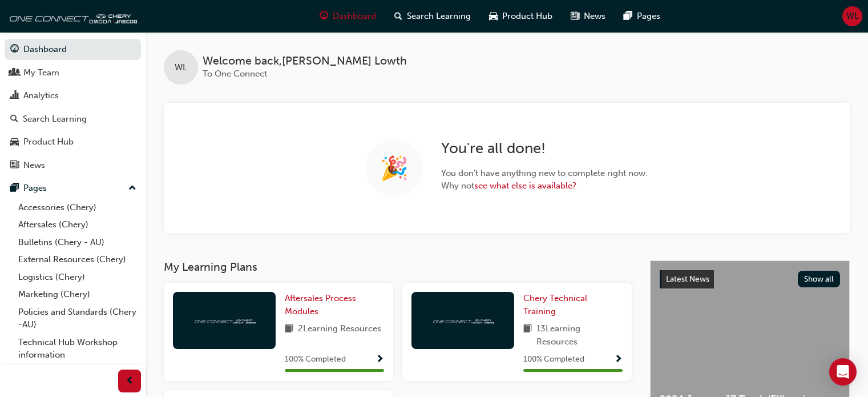 Image resolution: width=868 pixels, height=397 pixels. Describe the element at coordinates (348, 16) in the screenshot. I see `a: guage-iconDashboard` at that location.